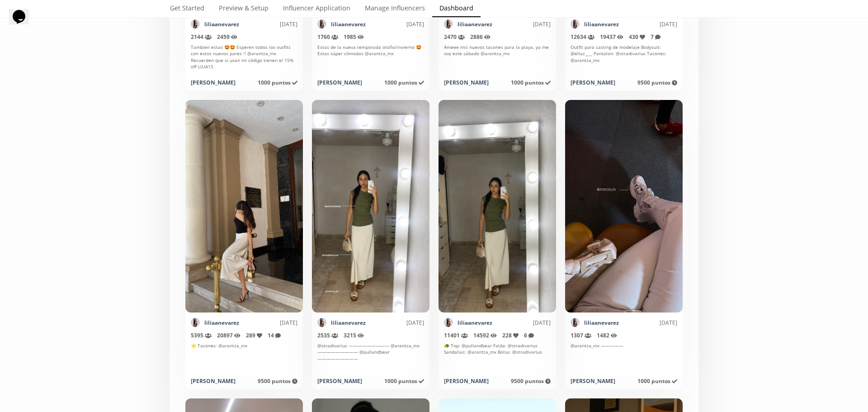 This screenshot has width=868, height=412. I want to click on span: 430, so click(637, 37).